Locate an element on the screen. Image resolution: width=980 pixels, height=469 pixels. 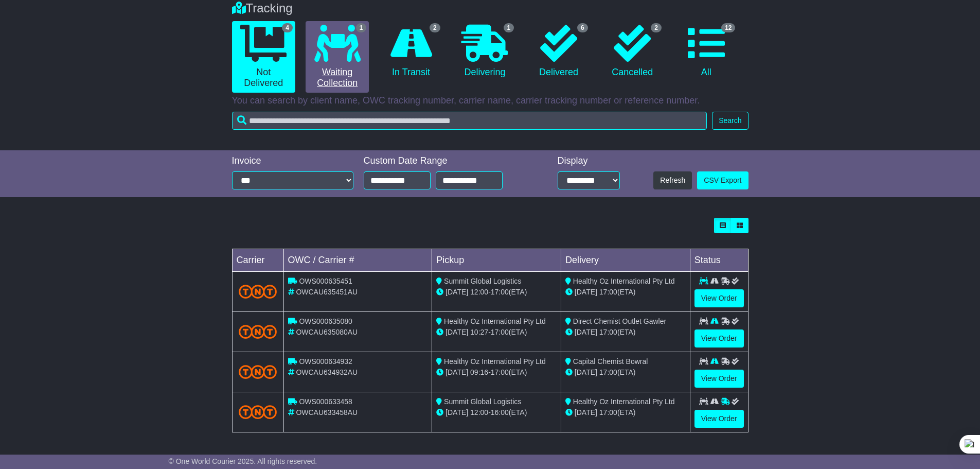
span: OWS000635451 is located at coordinates (325, 281).